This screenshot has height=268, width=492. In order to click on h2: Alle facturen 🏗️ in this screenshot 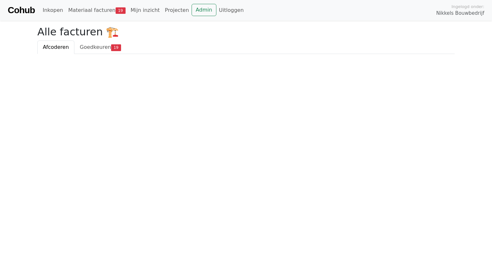, I will do `click(246, 32)`.